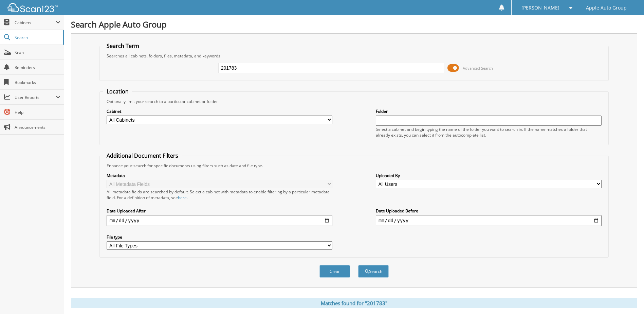 Image resolution: width=644 pixels, height=314 pixels. What do you see at coordinates (354, 303) in the screenshot?
I see `div: Matches found for "201783"` at bounding box center [354, 303].